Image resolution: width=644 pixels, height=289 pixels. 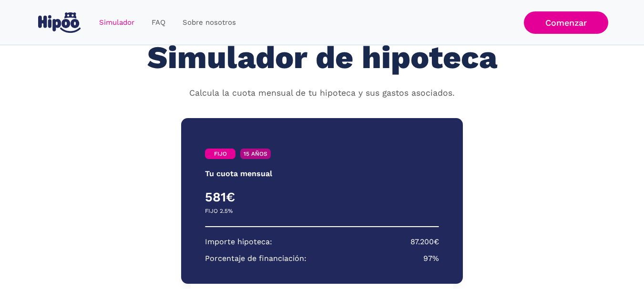 What do you see at coordinates (158, 22) in the screenshot?
I see `a: FAQ` at bounding box center [158, 22].